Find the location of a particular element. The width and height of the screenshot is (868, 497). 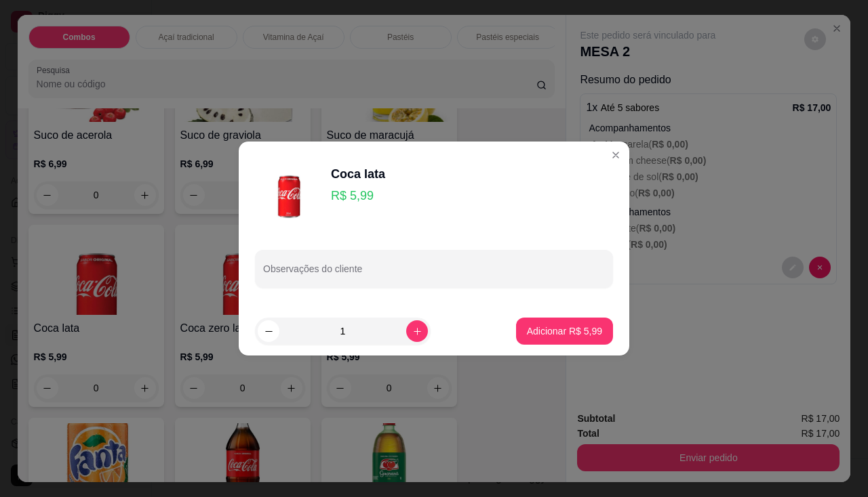

p: R$ 5,99 is located at coordinates (358, 196).